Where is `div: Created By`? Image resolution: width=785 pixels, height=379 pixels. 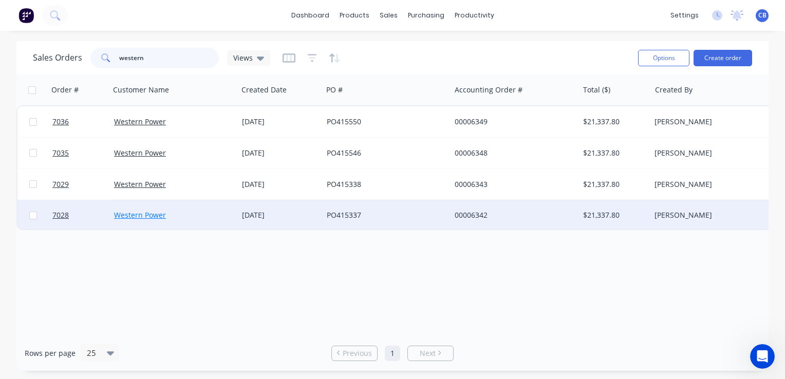 div: Created By is located at coordinates (673, 90).